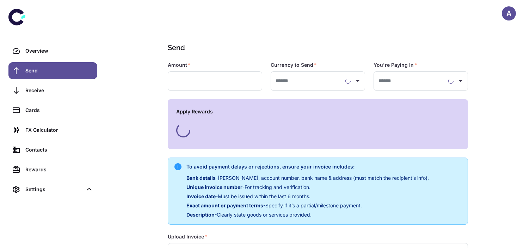 The image size is (530, 248). What do you see at coordinates (59, 110) in the screenshot?
I see `div: Cards` at bounding box center [59, 110].